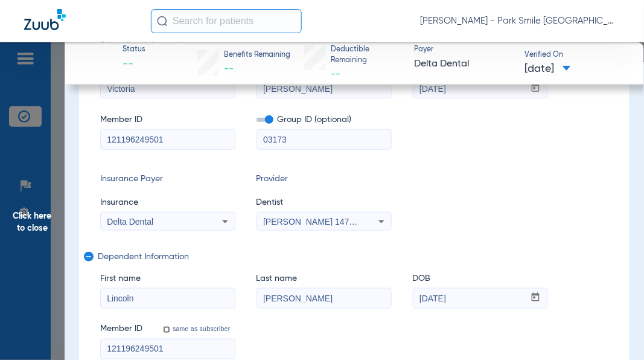 The height and width of the screenshot is (360, 644). What do you see at coordinates (201, 329) in the screenshot?
I see `label: same as subscriber` at bounding box center [201, 329].